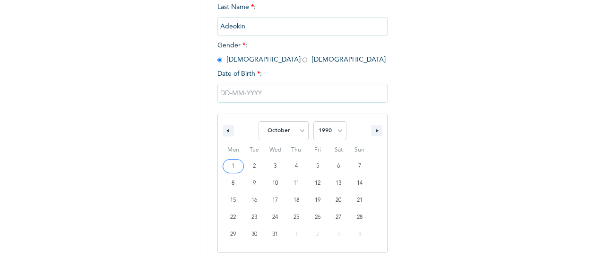  Describe the element at coordinates (360, 200) in the screenshot. I see `button: 21` at that location.